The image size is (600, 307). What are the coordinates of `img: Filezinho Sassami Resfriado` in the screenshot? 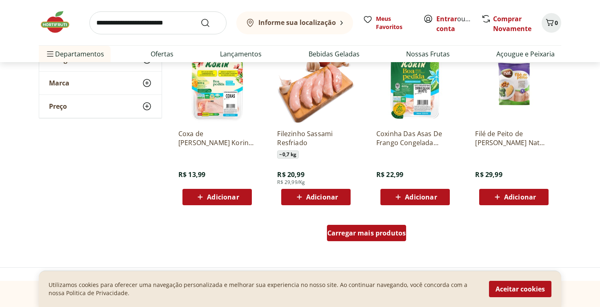 It's located at (316, 84).